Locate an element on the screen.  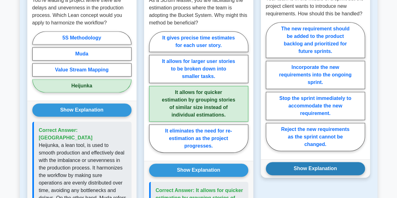
label: 5S Methodology is located at coordinates (82, 38).